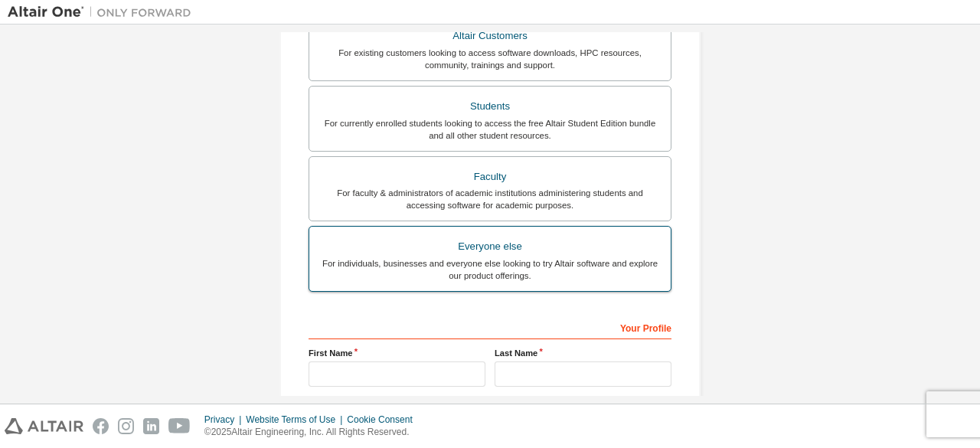 The width and height of the screenshot is (980, 448). What do you see at coordinates (490, 177) in the screenshot?
I see `div: Faculty` at bounding box center [490, 177].